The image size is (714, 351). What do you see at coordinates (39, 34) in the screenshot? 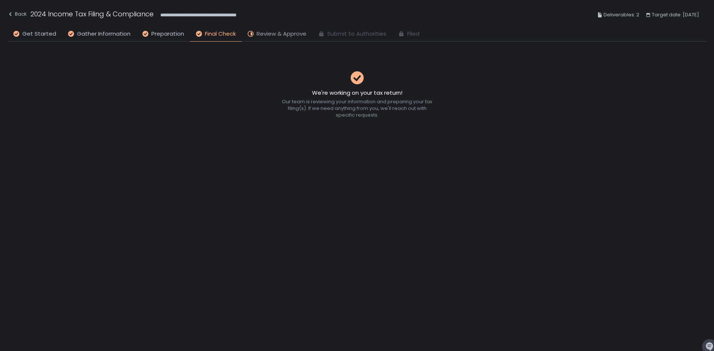
I see `span: Get Started` at bounding box center [39, 34].